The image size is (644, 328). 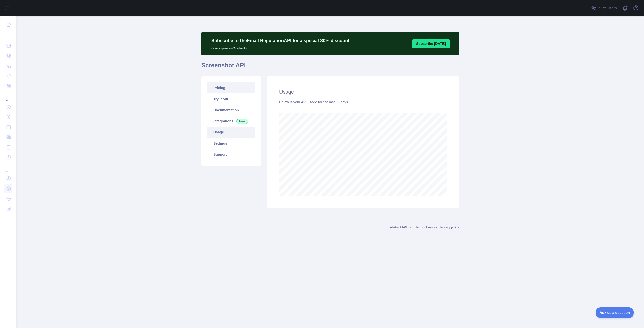 I want to click on p: Offer expires on October 1st., so click(x=280, y=47).